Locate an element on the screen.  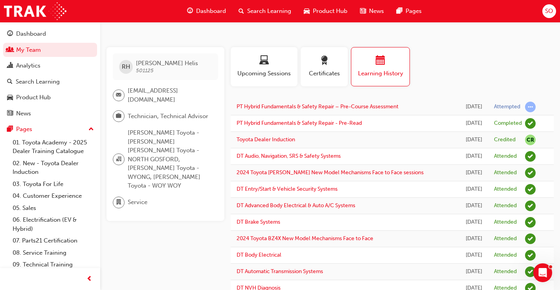
span: Search Learning is located at coordinates (269, 11).